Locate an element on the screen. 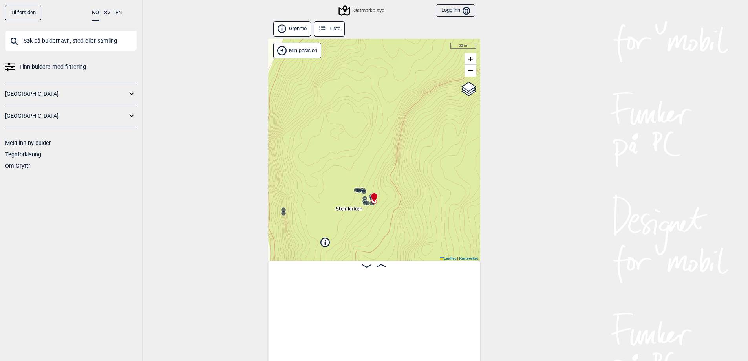  span: Finn buldere med filtrering is located at coordinates (53, 67).